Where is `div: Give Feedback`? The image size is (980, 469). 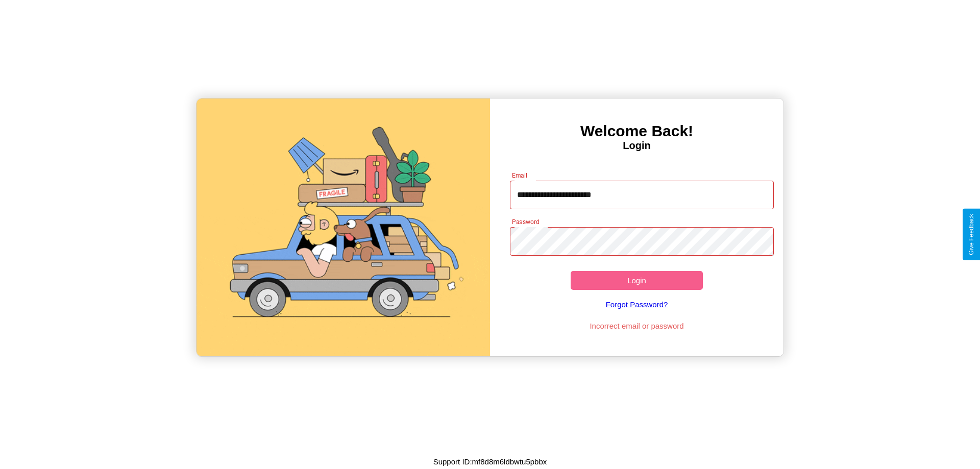 div: Give Feedback is located at coordinates (971, 234).